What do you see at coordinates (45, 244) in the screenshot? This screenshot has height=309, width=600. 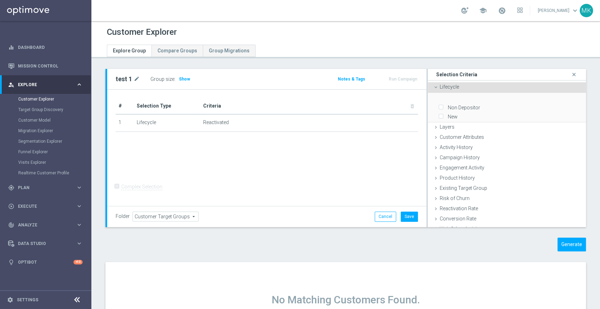 I see `button: Data Studio keyboard_arrow_right` at bounding box center [45, 244].